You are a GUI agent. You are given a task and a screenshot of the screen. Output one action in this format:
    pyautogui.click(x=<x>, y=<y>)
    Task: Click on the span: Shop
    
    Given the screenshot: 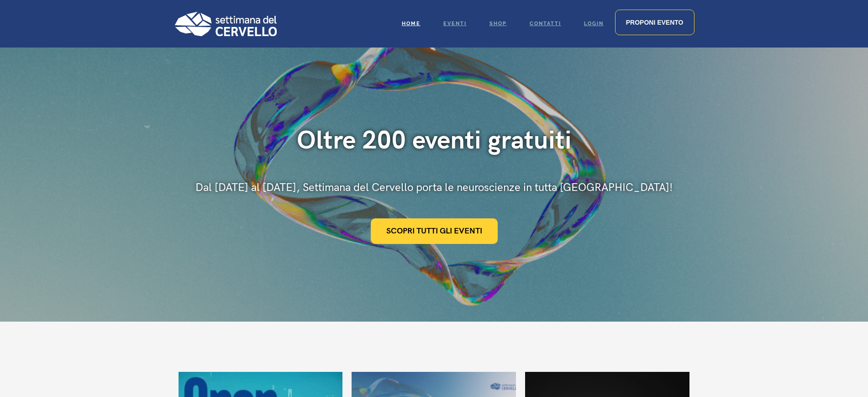 What is the action you would take?
    pyautogui.click(x=498, y=24)
    